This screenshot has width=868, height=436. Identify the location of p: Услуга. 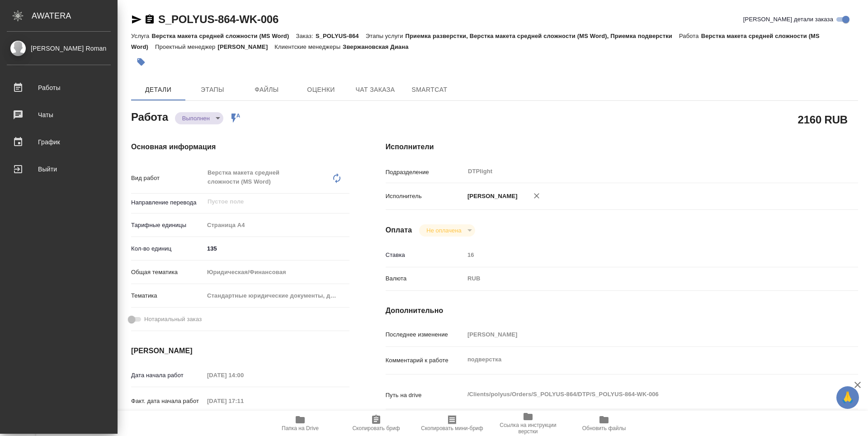
(141, 36).